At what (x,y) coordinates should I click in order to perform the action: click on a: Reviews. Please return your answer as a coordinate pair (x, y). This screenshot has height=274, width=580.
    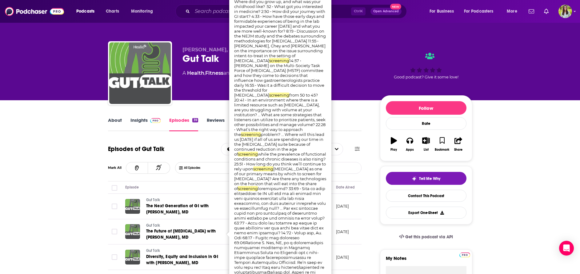
    Looking at the image, I should click on (216, 124).